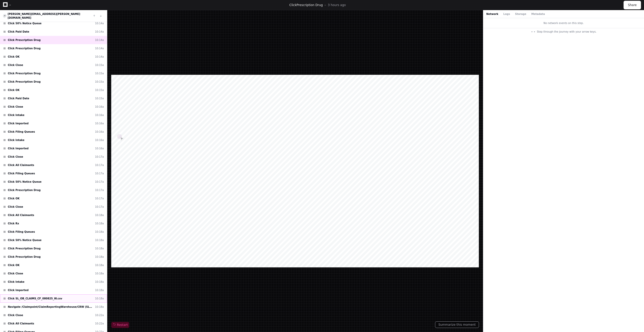 This screenshot has height=332, width=644. Describe the element at coordinates (632, 5) in the screenshot. I see `button: Share` at that location.